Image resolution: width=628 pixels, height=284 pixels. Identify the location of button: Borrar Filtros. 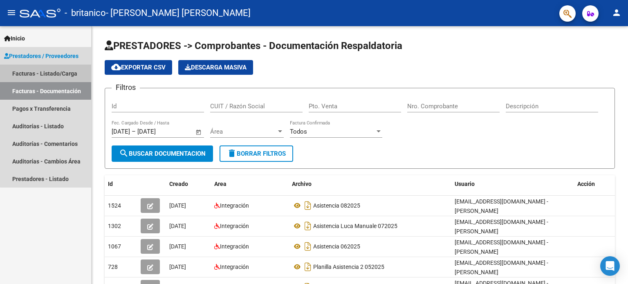
(256, 154).